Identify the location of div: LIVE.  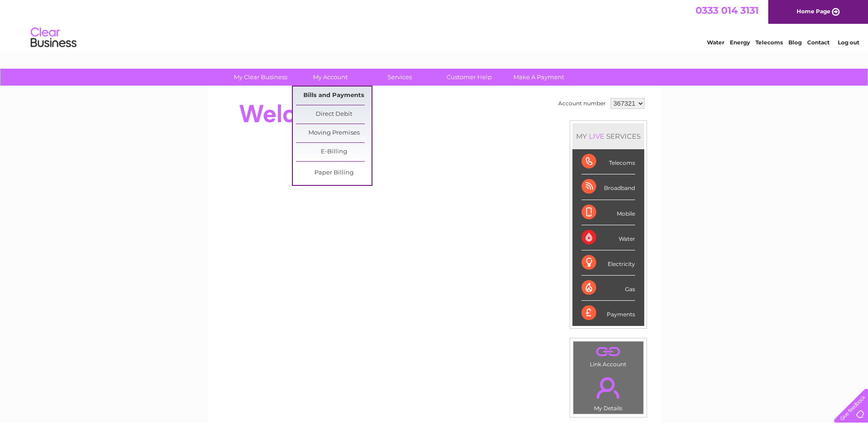
(597, 136).